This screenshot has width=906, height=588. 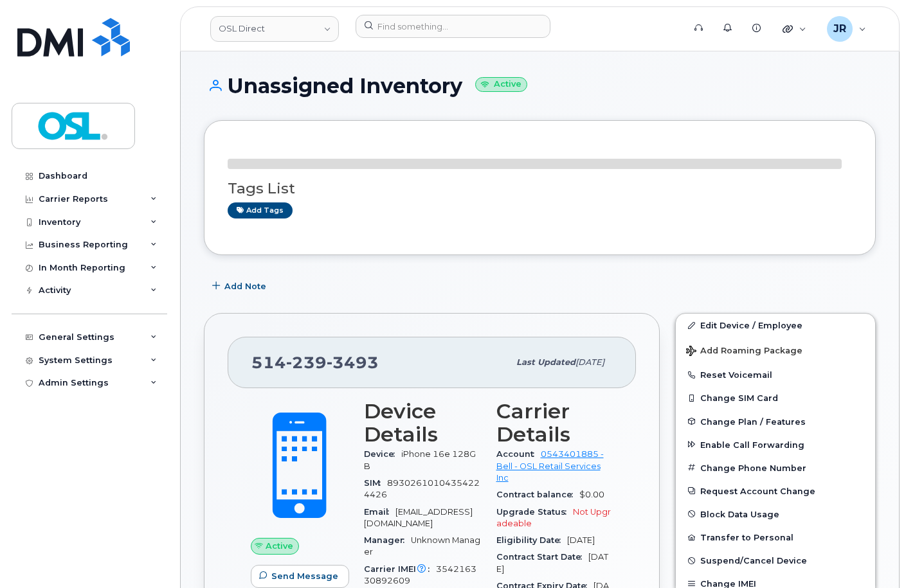 I want to click on span: 514, so click(x=315, y=362).